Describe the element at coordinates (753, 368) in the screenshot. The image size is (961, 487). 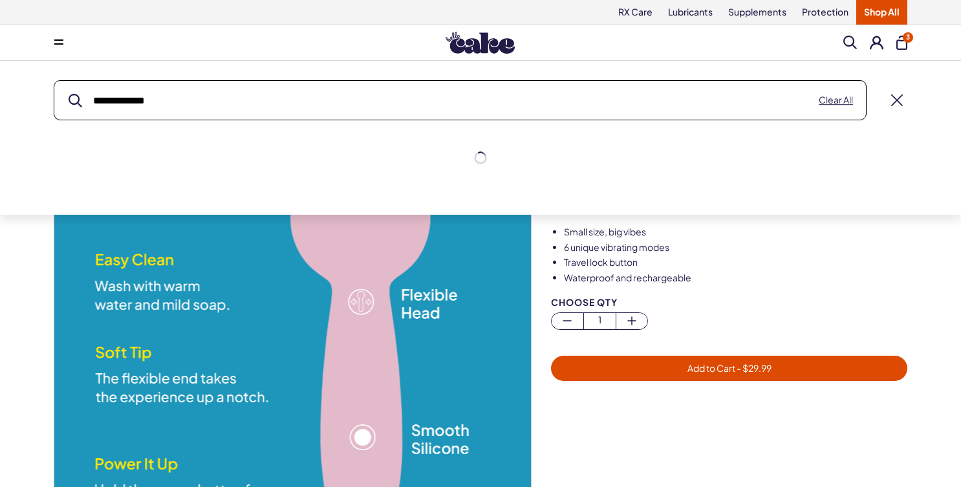
I see `span: - $ 29.99` at that location.